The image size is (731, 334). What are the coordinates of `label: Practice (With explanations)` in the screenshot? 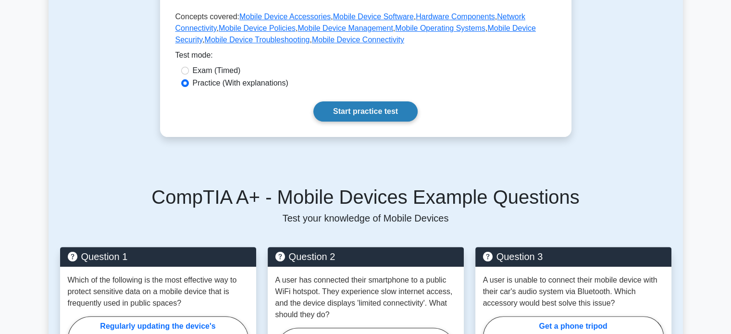 It's located at (240, 83).